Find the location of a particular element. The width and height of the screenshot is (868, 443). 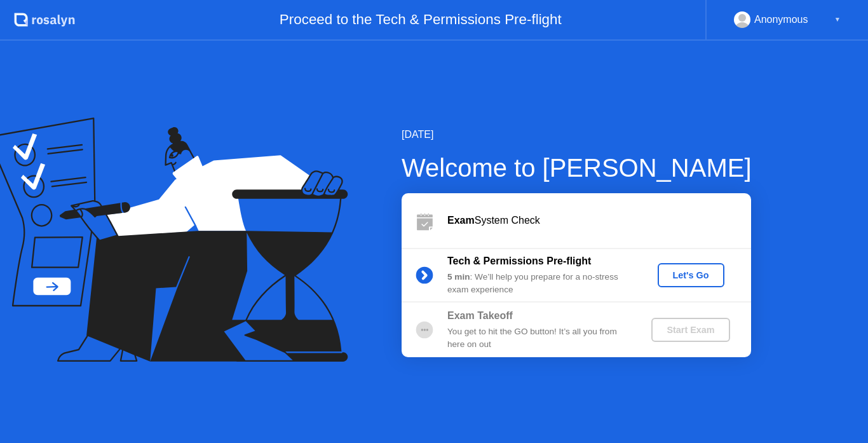

b: Tech & Permissions Pre-flight is located at coordinates (519, 261).